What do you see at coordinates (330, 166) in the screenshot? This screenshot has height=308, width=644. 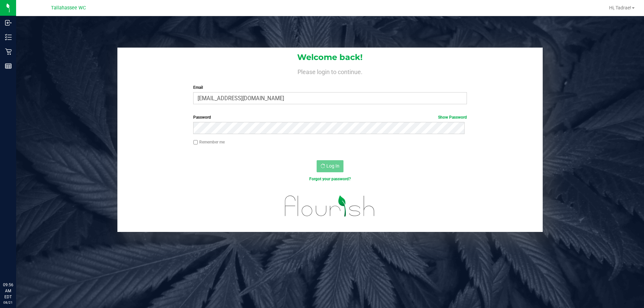 I see `button: Log In` at bounding box center [330, 166].